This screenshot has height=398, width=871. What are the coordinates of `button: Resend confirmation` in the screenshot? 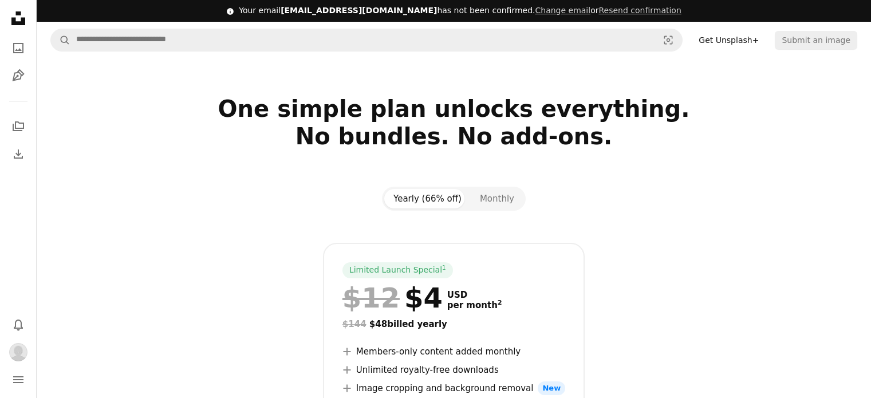 It's located at (640, 11).